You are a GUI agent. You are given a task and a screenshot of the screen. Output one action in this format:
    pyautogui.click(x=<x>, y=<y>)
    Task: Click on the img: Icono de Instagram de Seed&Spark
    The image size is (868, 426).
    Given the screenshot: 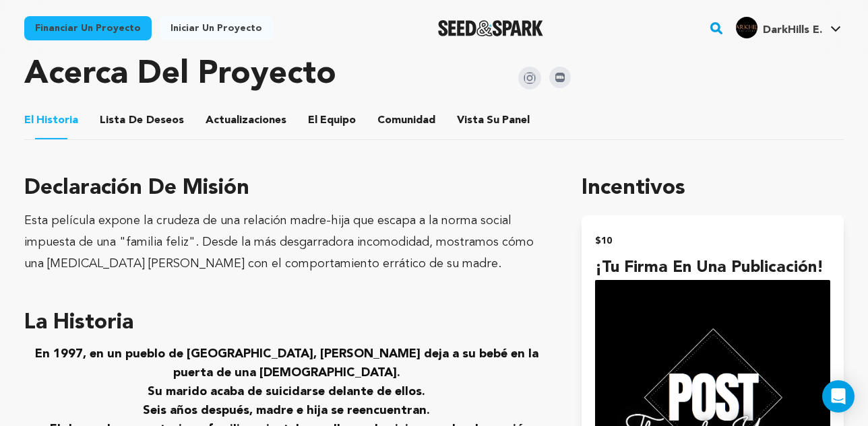 What is the action you would take?
    pyautogui.click(x=530, y=78)
    